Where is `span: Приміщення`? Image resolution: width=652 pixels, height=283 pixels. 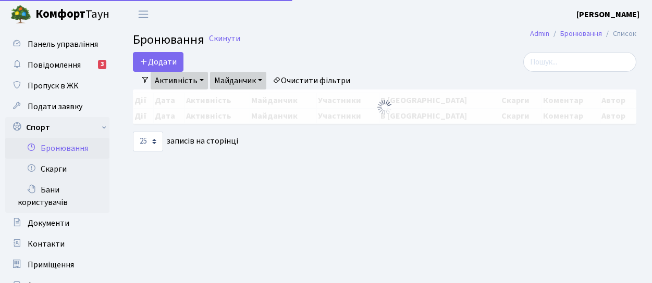 span: Приміщення is located at coordinates (51, 265).